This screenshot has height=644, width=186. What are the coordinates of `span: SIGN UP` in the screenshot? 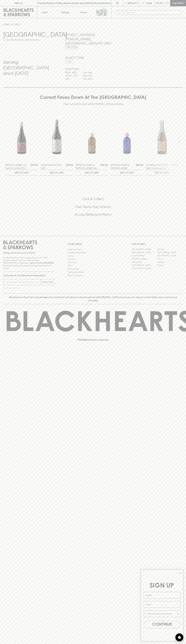 It's located at (162, 586).